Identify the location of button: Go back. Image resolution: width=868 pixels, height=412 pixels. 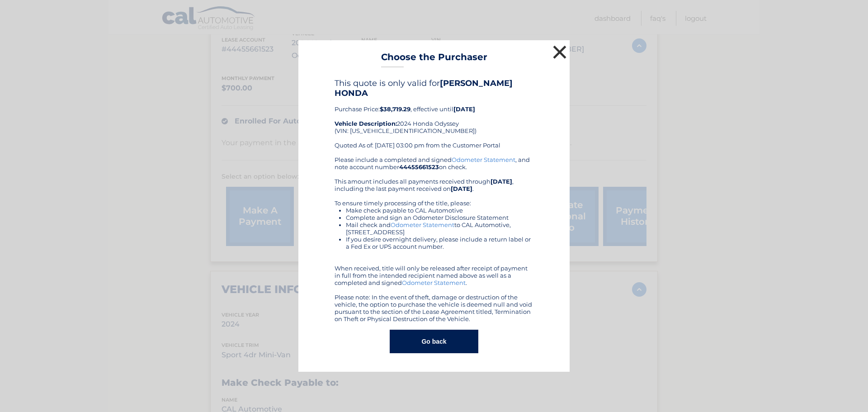
(434, 342).